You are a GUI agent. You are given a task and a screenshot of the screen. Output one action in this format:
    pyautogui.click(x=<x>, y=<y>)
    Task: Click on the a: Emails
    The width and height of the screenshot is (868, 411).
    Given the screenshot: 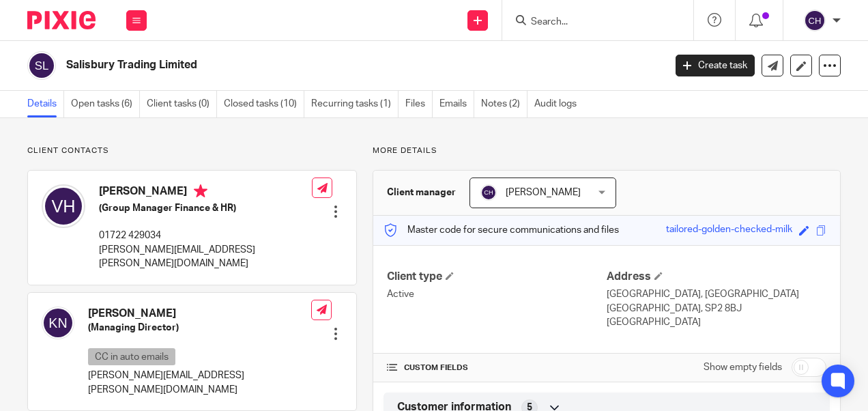 What is the action you would take?
    pyautogui.click(x=457, y=104)
    